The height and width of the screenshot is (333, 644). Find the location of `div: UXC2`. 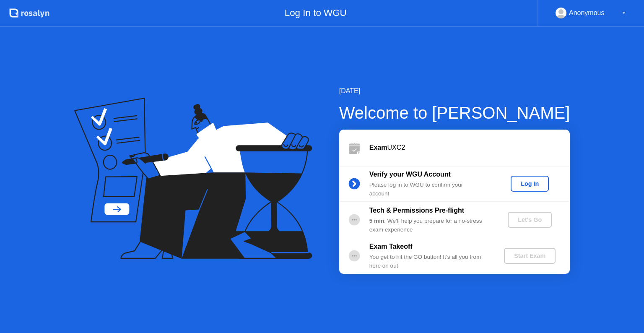

div: UXC2 is located at coordinates (470, 147).